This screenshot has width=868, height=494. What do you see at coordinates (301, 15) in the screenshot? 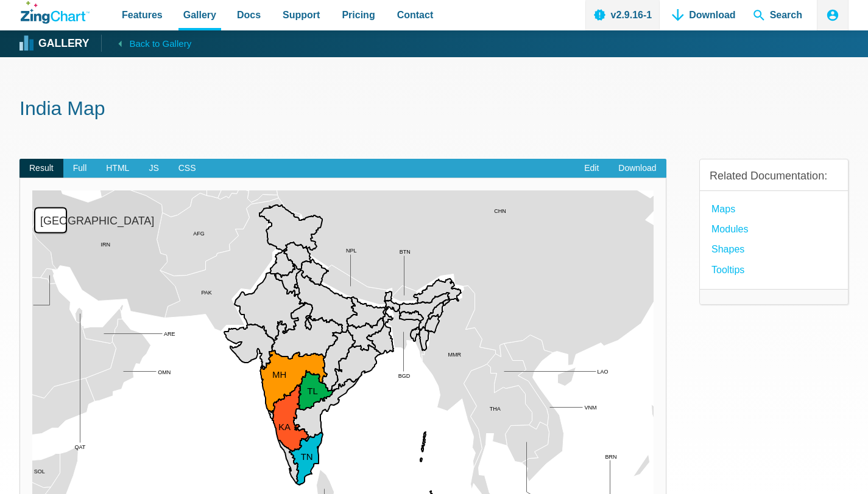
I see `span: Support` at bounding box center [301, 15].